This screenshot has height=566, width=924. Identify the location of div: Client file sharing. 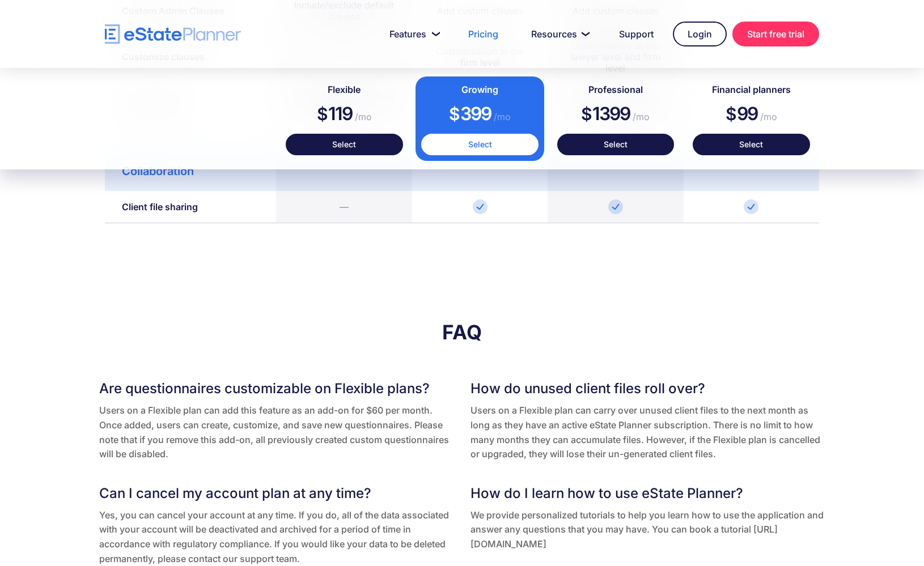
(160, 207).